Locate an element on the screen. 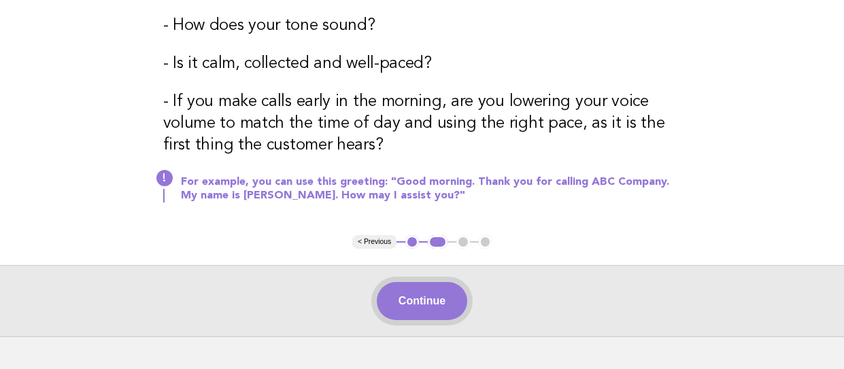  h3: - Is it calm, collected and well-paced? is located at coordinates (422, 64).